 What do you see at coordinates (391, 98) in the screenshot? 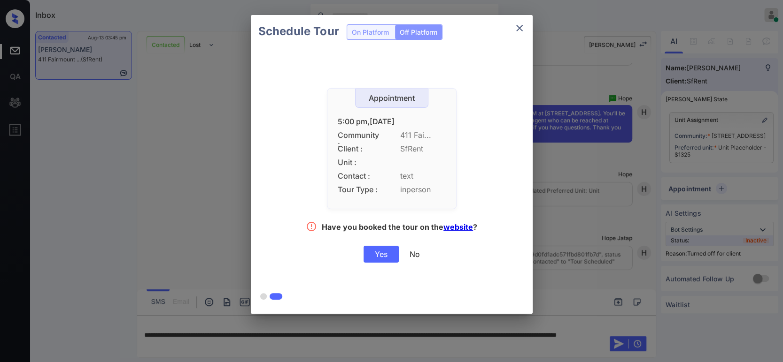
I see `div: Appointment` at bounding box center [391, 98].